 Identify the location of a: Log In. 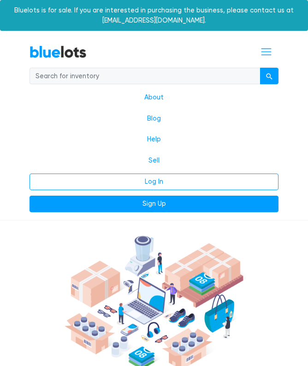
(154, 182).